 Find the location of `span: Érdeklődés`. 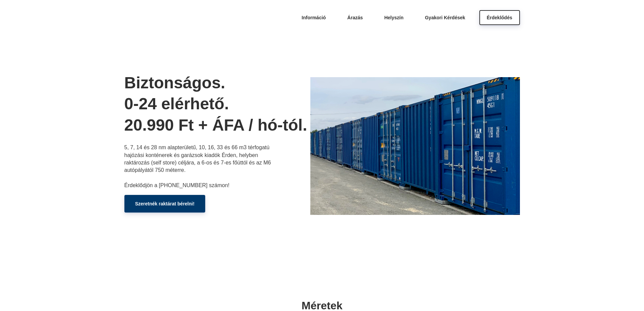

span: Érdeklődés is located at coordinates (500, 17).